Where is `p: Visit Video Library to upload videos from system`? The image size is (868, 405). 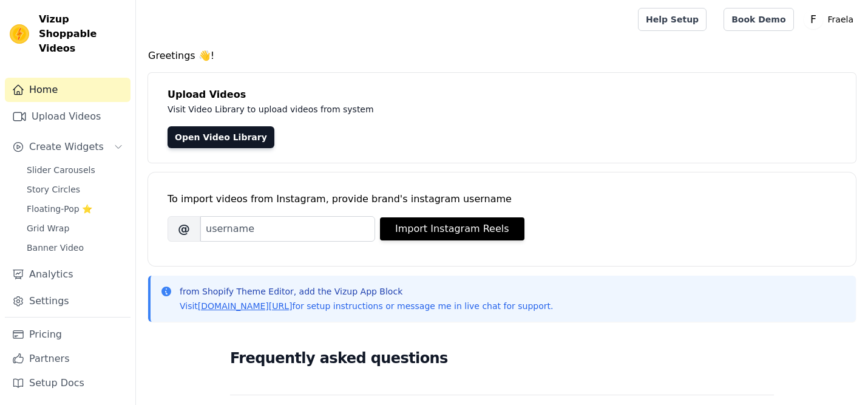
p: Visit Video Library to upload videos from system is located at coordinates (440, 109).